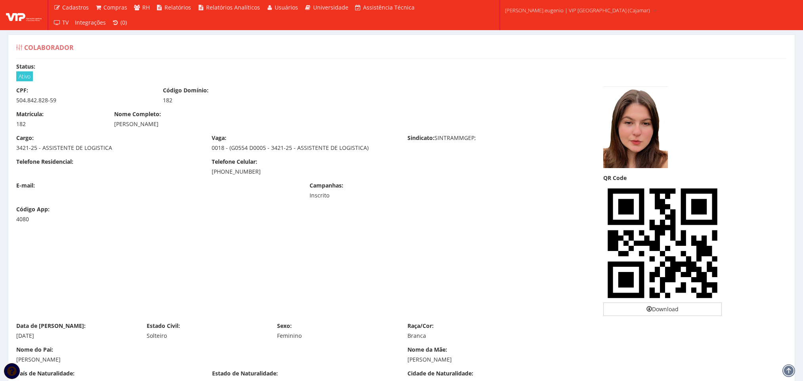 This screenshot has height=381, width=803. I want to click on label: Sexo:, so click(284, 326).